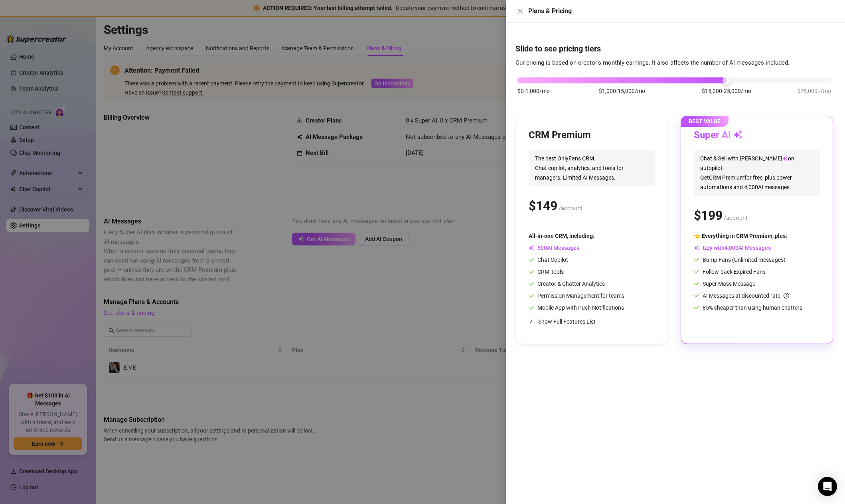 This screenshot has height=504, width=845. What do you see at coordinates (566, 284) in the screenshot?
I see `span: Creator & Chatter Analytics` at bounding box center [566, 284].